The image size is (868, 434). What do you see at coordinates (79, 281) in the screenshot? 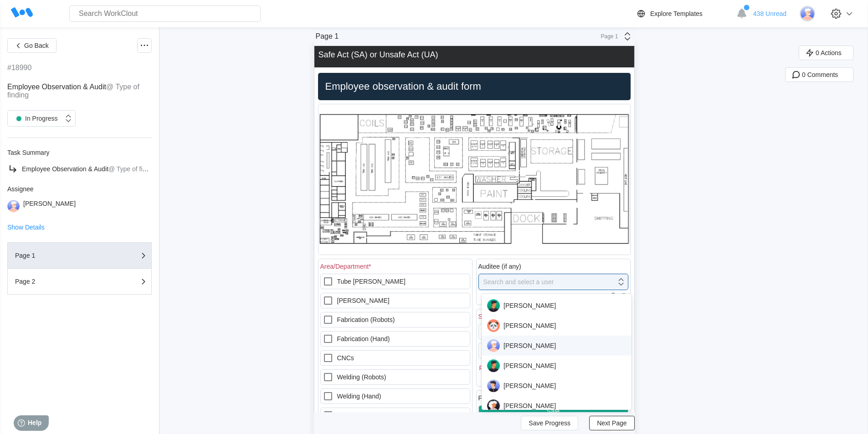
I see `button: Page 2` at bounding box center [79, 281].